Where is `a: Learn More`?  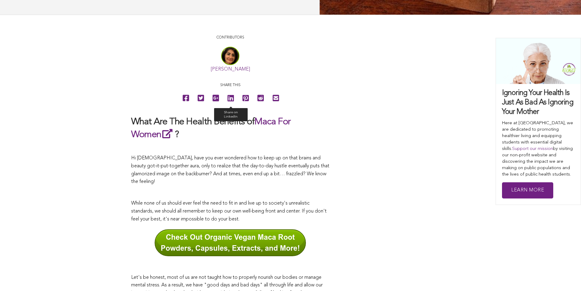 a: Learn More is located at coordinates (528, 190).